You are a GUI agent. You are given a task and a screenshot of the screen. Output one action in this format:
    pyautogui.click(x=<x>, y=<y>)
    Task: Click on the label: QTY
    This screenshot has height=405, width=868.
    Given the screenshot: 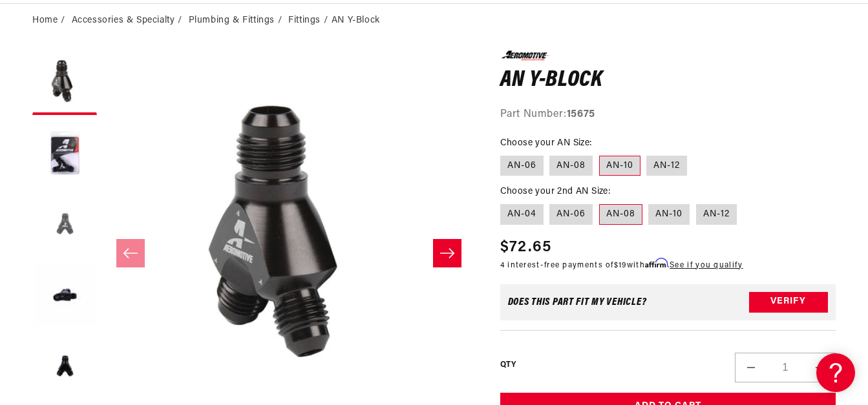 What is the action you would take?
    pyautogui.click(x=508, y=365)
    